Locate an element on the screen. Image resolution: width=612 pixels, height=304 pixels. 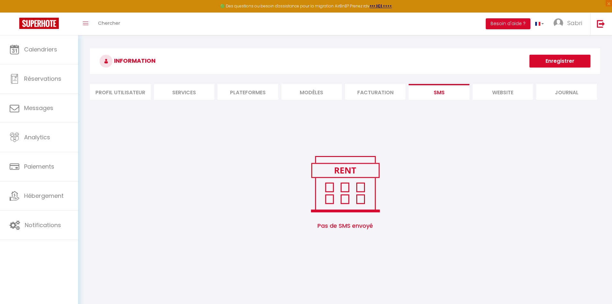
img: logout is located at coordinates (601, 23).